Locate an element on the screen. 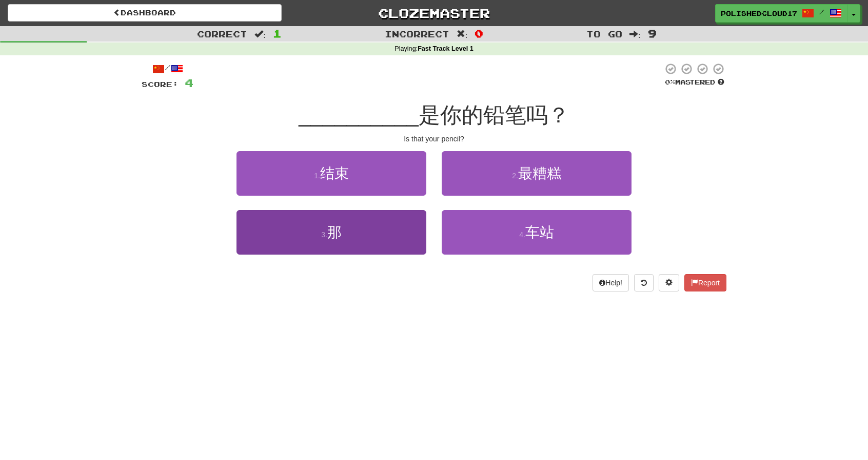 The height and width of the screenshot is (460, 868). button: 4.车站 is located at coordinates (536, 232).